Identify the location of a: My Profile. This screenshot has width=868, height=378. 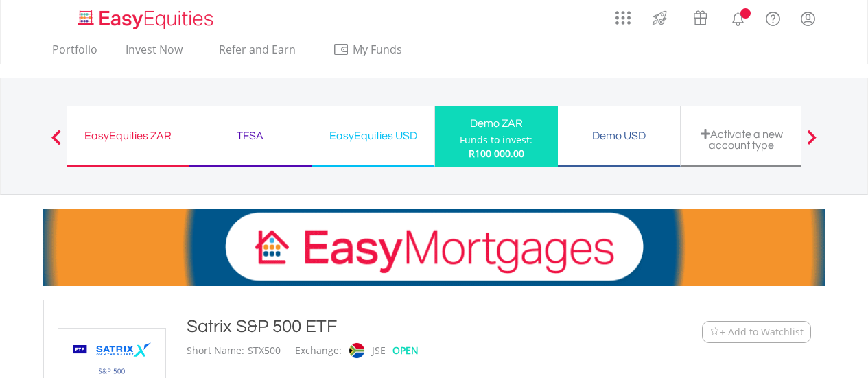
(807, 19).